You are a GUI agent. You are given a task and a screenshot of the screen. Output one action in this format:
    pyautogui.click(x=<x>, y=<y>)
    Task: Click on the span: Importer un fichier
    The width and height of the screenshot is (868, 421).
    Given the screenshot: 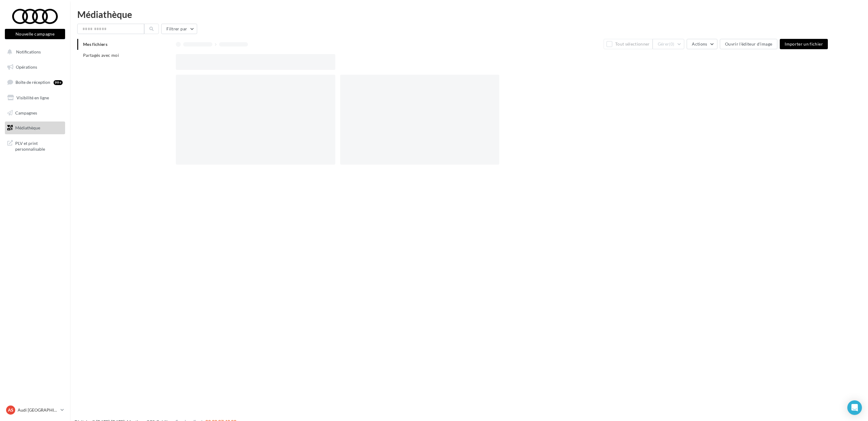 What is the action you would take?
    pyautogui.click(x=804, y=44)
    